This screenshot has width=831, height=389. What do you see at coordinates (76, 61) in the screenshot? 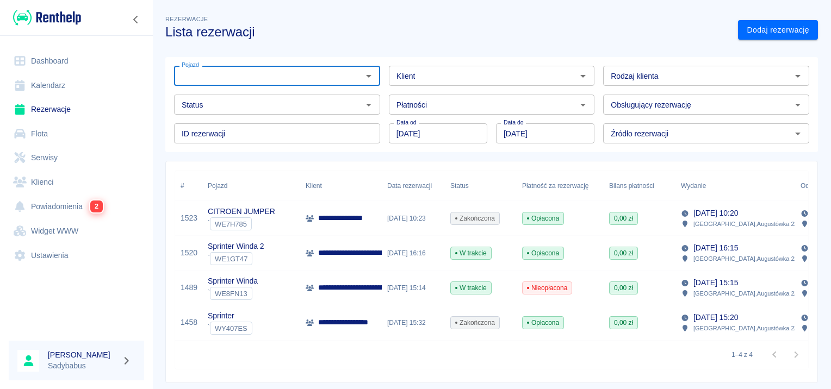
I see `a: Dashboard` at bounding box center [76, 61].